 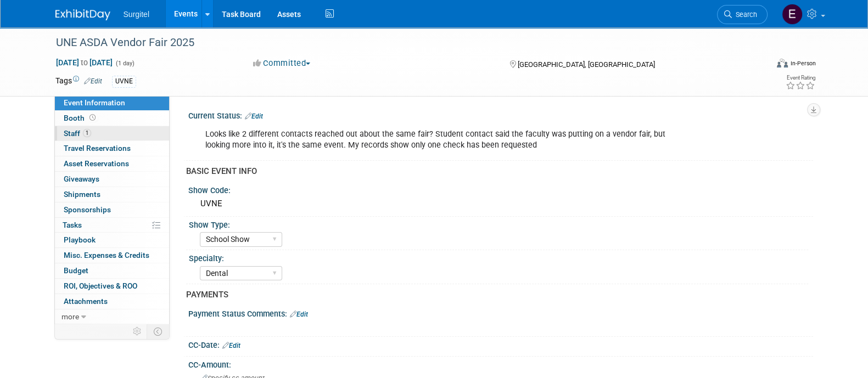 I want to click on span: Budget, so click(x=76, y=271).